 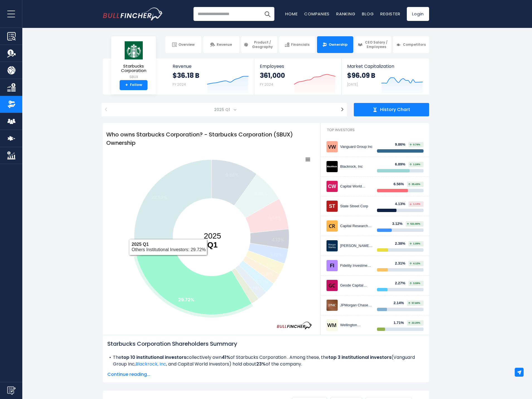 What do you see at coordinates (213, 240) in the screenshot?
I see `text: 2025` at bounding box center [213, 240].